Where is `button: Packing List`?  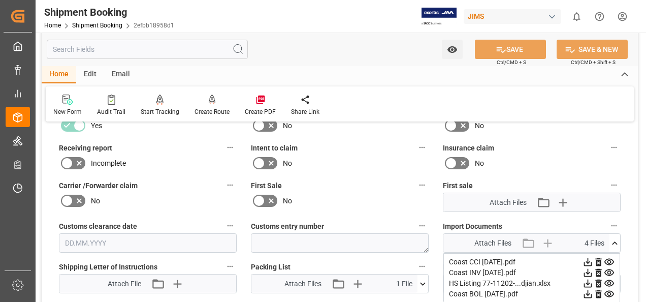 button: Packing List is located at coordinates (422, 266).